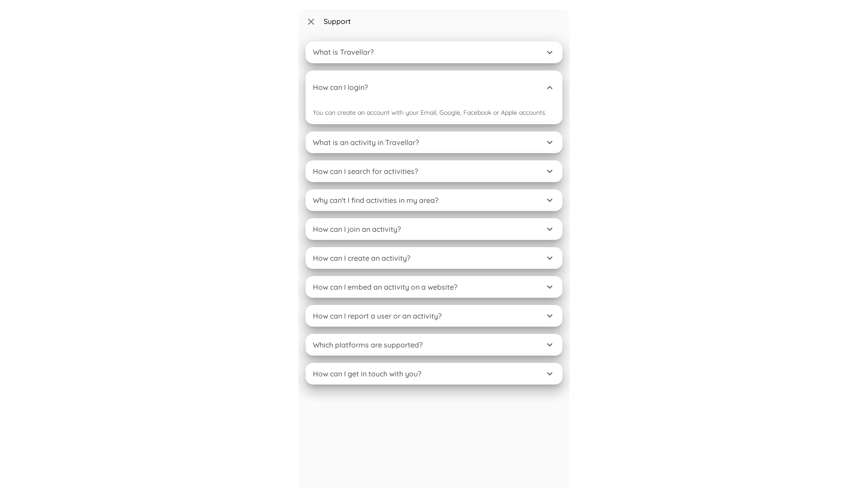  I want to click on h6: How can I join an activity?, so click(357, 229).